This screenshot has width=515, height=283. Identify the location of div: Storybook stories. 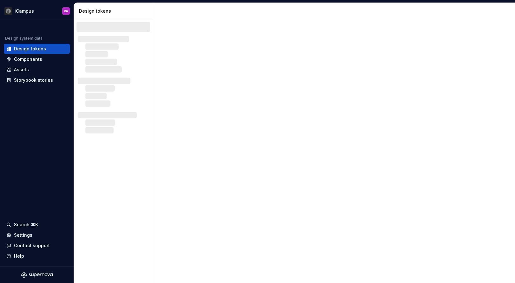
(33, 80).